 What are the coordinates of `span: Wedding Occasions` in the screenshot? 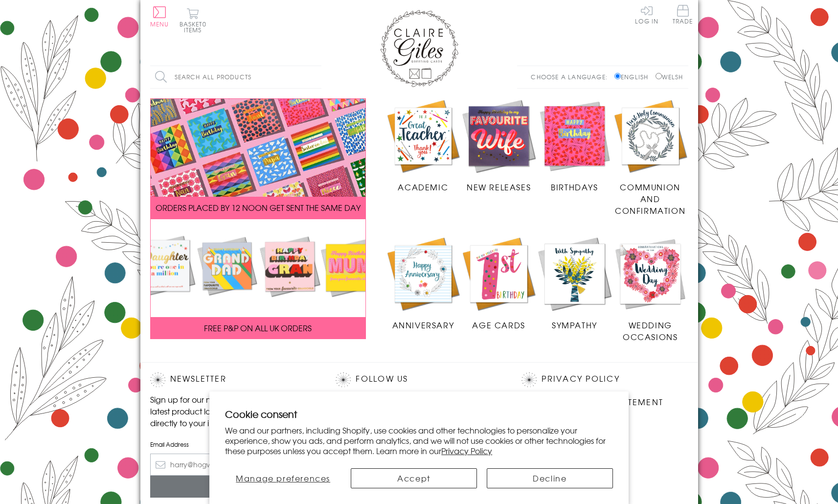 It's located at (650, 331).